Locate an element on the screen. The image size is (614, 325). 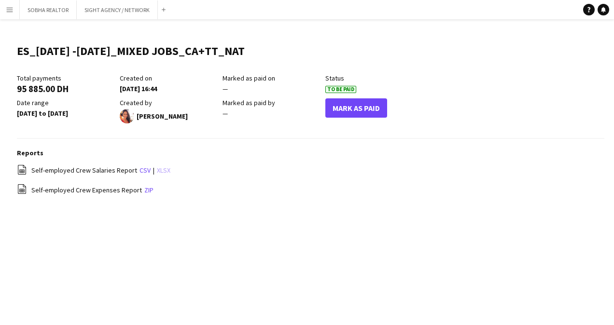
span: Self-employed Crew Salaries Report is located at coordinates (84, 170).